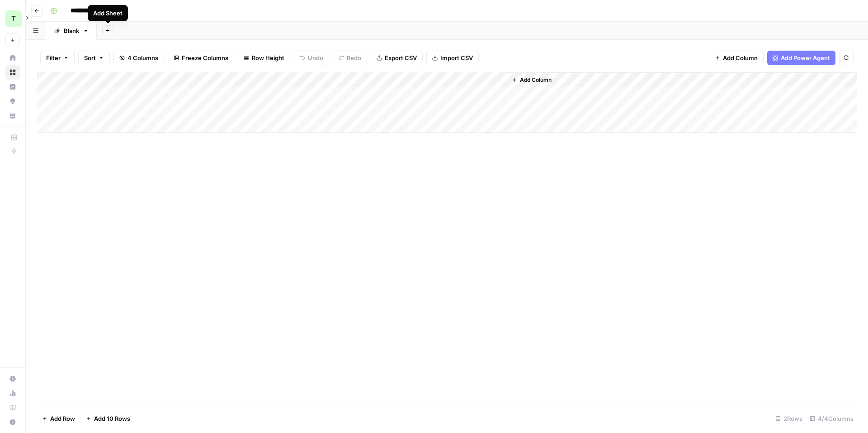  Describe the element at coordinates (831, 418) in the screenshot. I see `div: 4/4 Columns` at that location.